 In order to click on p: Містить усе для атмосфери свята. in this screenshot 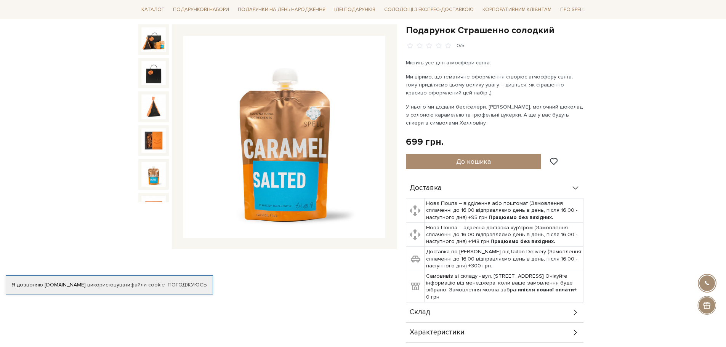, I will do `click(495, 63)`.